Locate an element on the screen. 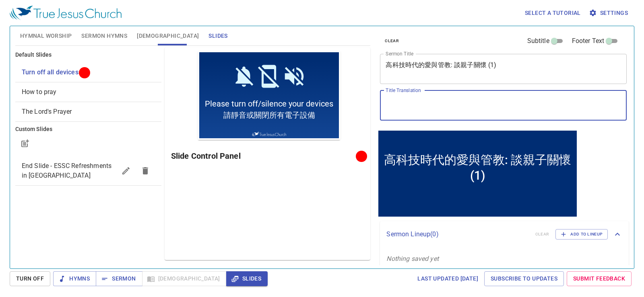  span: Settings is located at coordinates (609, 13).